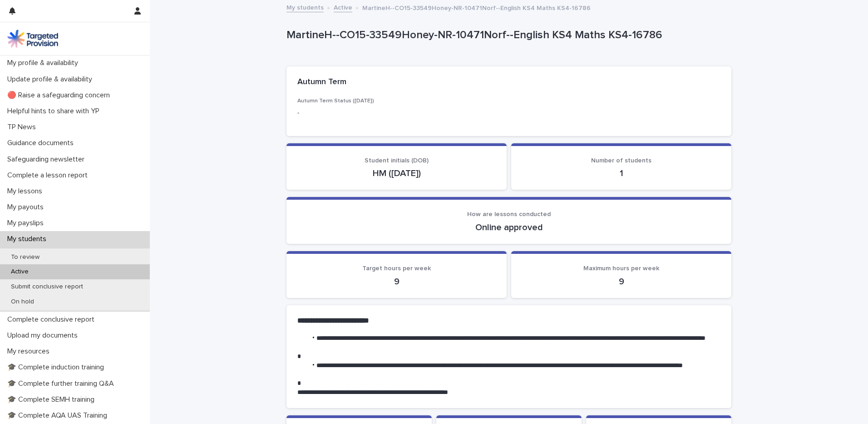 This screenshot has height=424, width=868. Describe the element at coordinates (26, 191) in the screenshot. I see `p: My lessons` at that location.